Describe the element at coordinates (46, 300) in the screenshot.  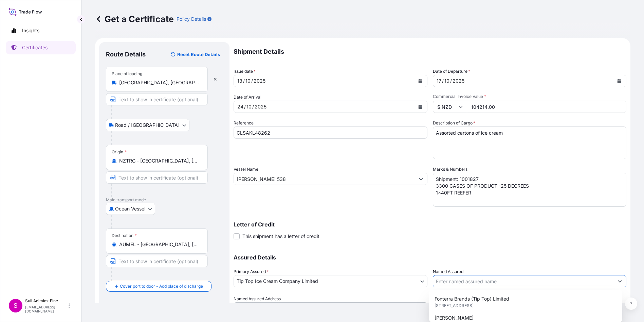
I see `p: Suli Adimim-Fine` at that location.